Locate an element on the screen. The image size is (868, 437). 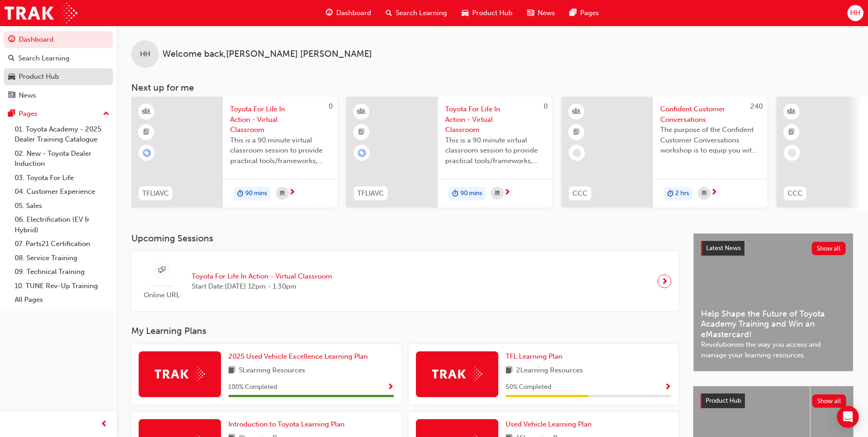
span: Used Vehicle Learning Plan is located at coordinates (549, 424).